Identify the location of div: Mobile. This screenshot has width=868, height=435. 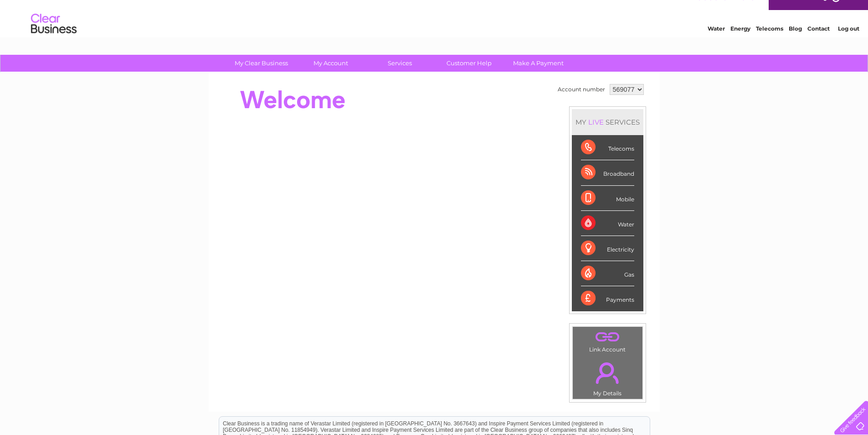
(607, 198).